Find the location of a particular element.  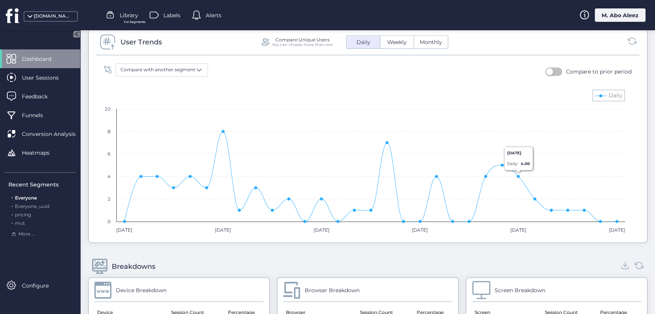

span: Dashboard is located at coordinates (42, 59).